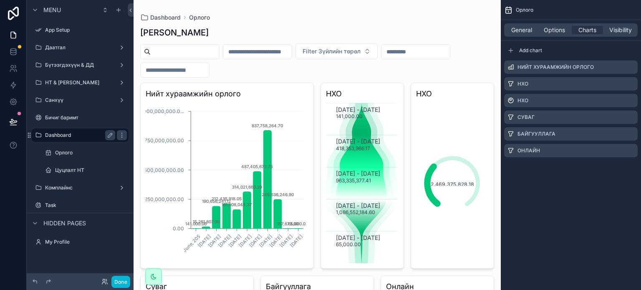 The image size is (641, 290). What do you see at coordinates (78, 135) in the screenshot?
I see `label: Dashboard` at bounding box center [78, 135].